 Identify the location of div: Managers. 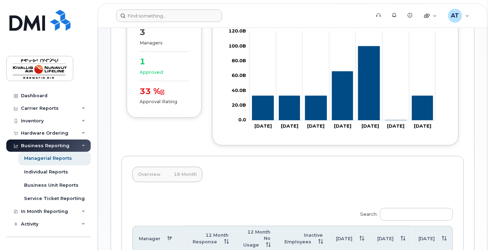
(164, 43).